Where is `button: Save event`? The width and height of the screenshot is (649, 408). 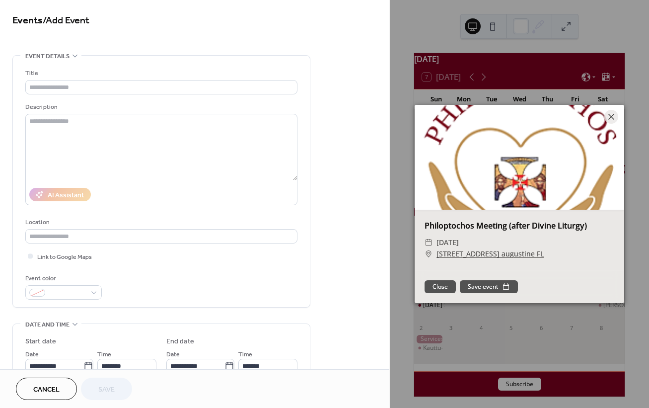 button: Save event is located at coordinates (488, 286).